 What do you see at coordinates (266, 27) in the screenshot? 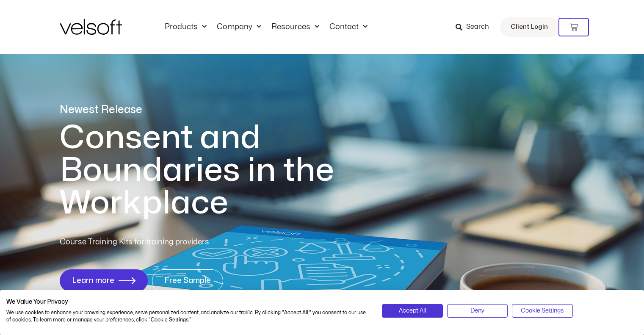
I see `nav: Menu` at bounding box center [266, 27].